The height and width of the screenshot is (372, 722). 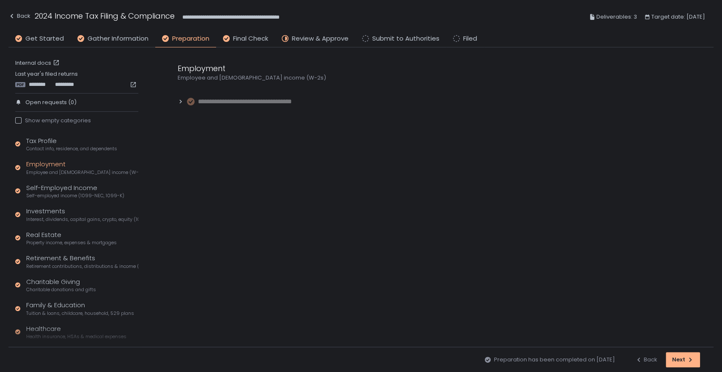 What do you see at coordinates (82, 261) in the screenshot?
I see `div: Retirement & Benefits` at bounding box center [82, 261].